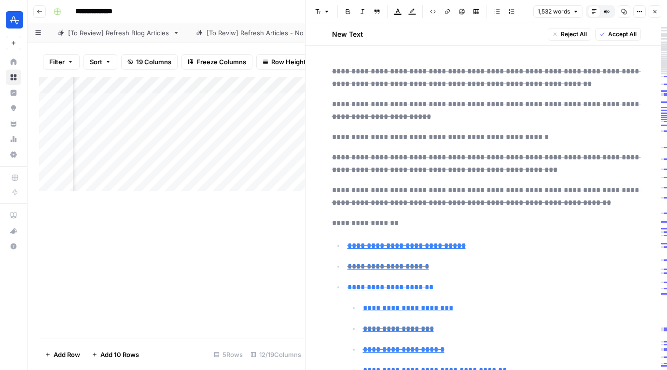 The image size is (667, 370). Describe the element at coordinates (618, 34) in the screenshot. I see `button: Accept All` at that location.